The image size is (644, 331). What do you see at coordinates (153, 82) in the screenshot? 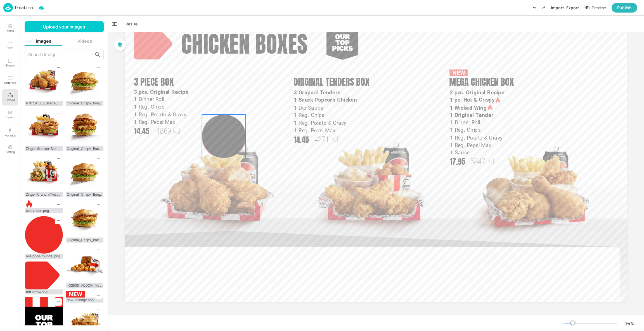
I see `span: 3 Piece Box` at bounding box center [153, 82].